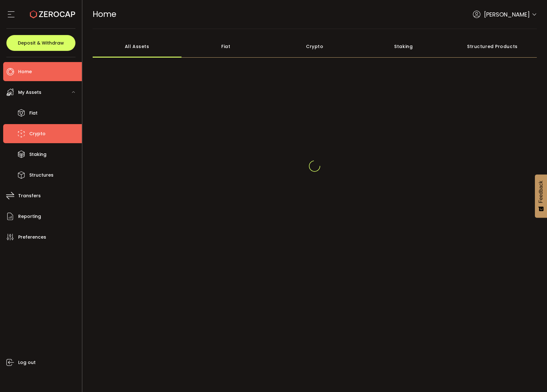 This screenshot has height=392, width=547. What do you see at coordinates (403, 47) in the screenshot?
I see `div: Staking` at bounding box center [403, 47].